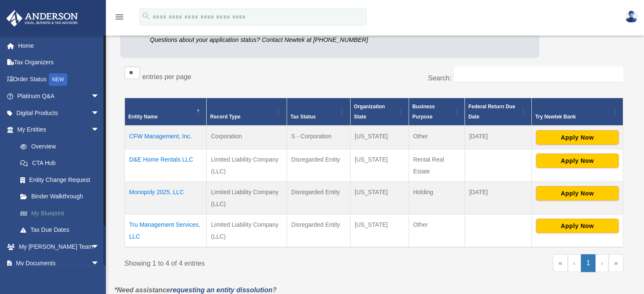 This screenshot has width=644, height=294. What do you see at coordinates (58, 80) in the screenshot?
I see `div: NEW` at bounding box center [58, 80].